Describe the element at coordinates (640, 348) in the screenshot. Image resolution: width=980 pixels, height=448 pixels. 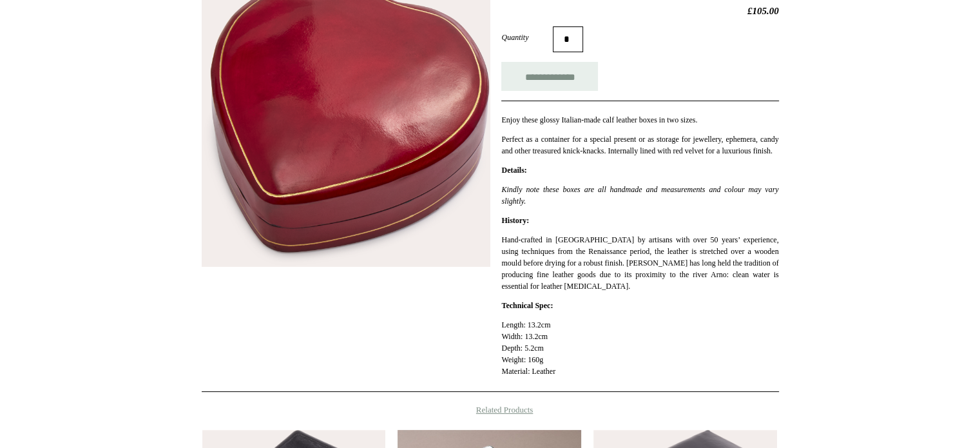
I see `p: Length: 13.2cm Width: 13.2cm Depth: 5.2cm Weight: 160g Material: Leather` at that location.